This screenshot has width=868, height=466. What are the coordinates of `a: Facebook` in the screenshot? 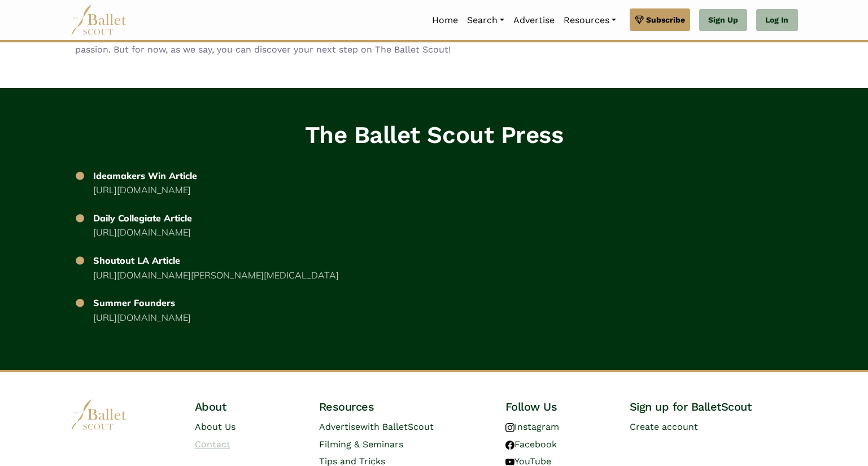 It's located at (531, 444).